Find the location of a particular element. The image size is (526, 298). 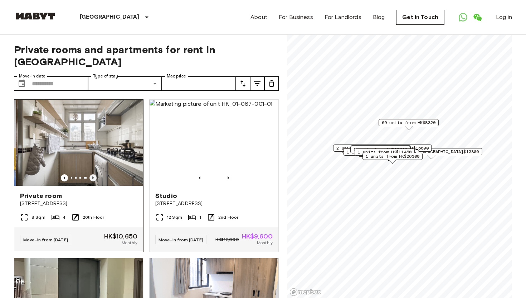

span: 1 units from HK$26300 is located at coordinates (393, 156).